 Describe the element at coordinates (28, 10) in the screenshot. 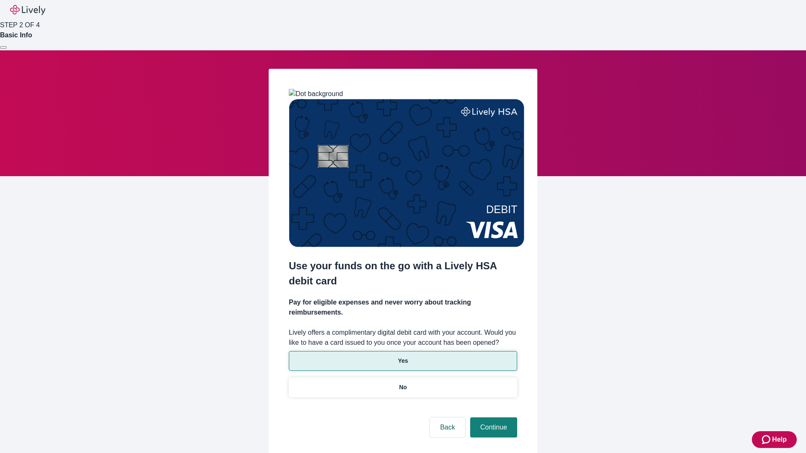

I see `img: Lively` at that location.